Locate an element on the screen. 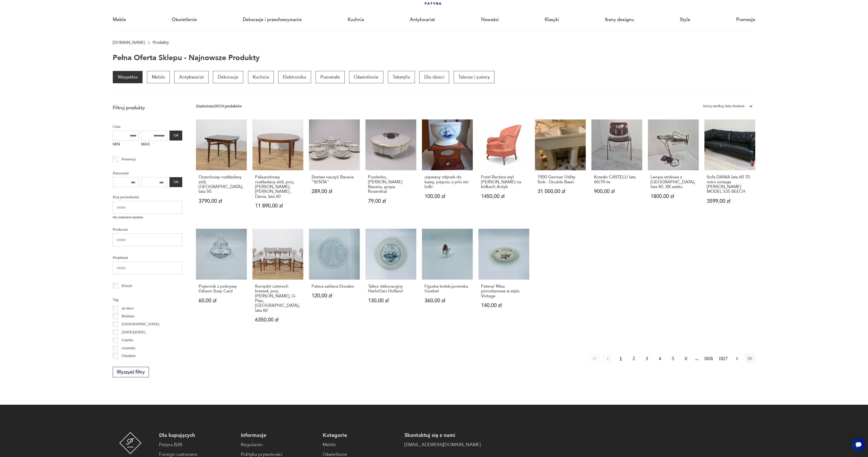 The image size is (868, 457). p: 3790,00 zł is located at coordinates (221, 201).